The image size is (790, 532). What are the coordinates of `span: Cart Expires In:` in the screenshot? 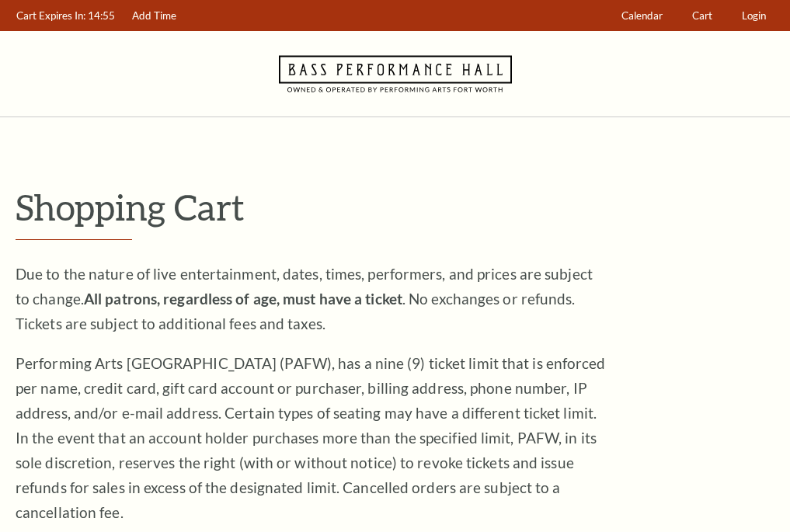 It's located at (50, 16).